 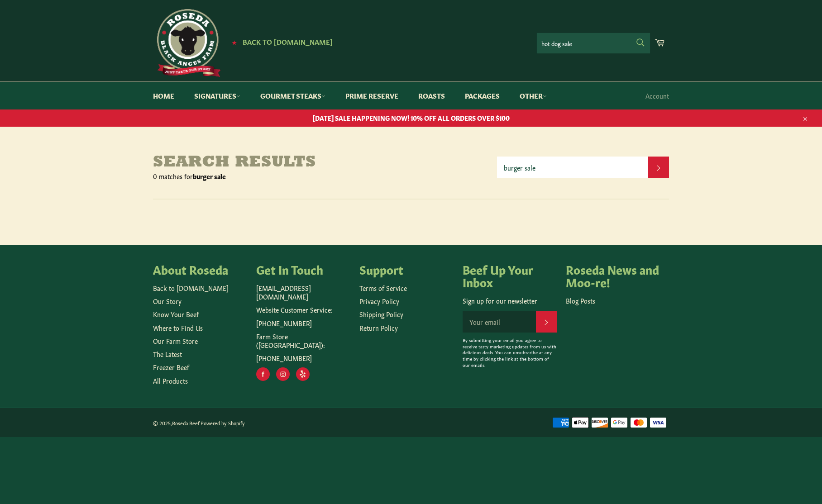 I want to click on h4: About Roseda, so click(x=200, y=269).